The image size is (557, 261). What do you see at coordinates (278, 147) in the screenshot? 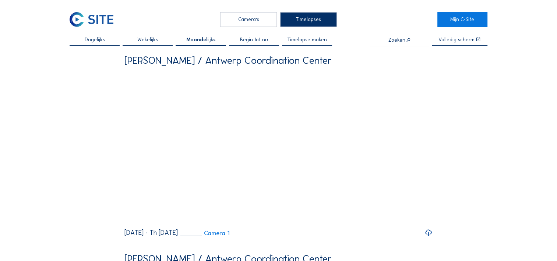
I see `video: Your browser does not support the video tag.` at bounding box center [278, 147].